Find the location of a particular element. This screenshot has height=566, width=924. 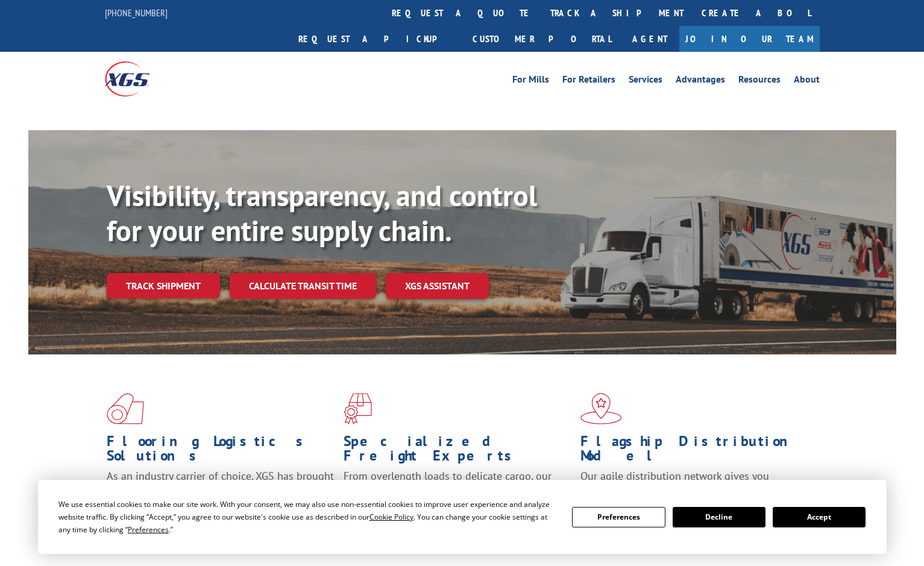

h1: Flooring Logistics Solutions is located at coordinates (221, 452).